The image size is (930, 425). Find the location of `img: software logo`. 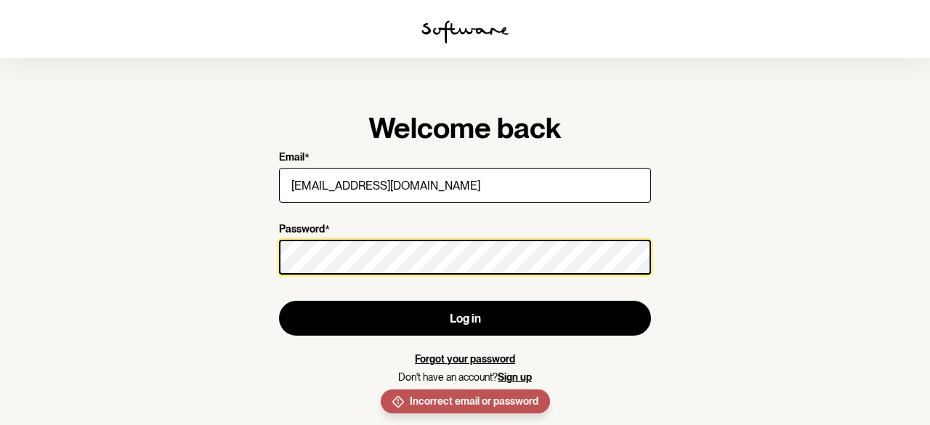

img: software logo is located at coordinates (465, 32).